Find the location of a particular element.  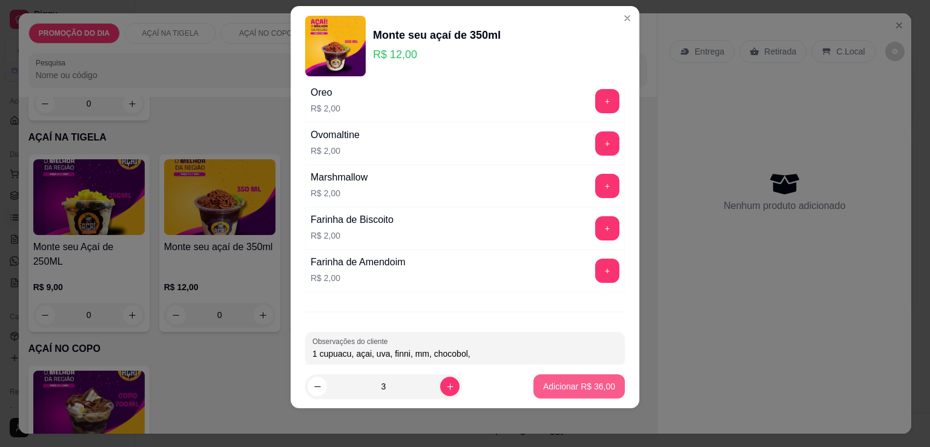

div: Farinha de Amendoim is located at coordinates (358, 262).